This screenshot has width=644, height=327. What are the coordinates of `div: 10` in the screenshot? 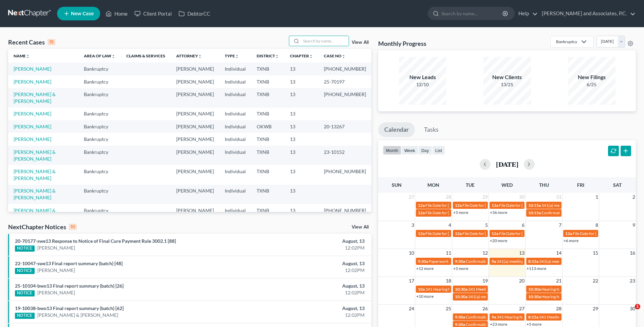 It's located at (73, 227).